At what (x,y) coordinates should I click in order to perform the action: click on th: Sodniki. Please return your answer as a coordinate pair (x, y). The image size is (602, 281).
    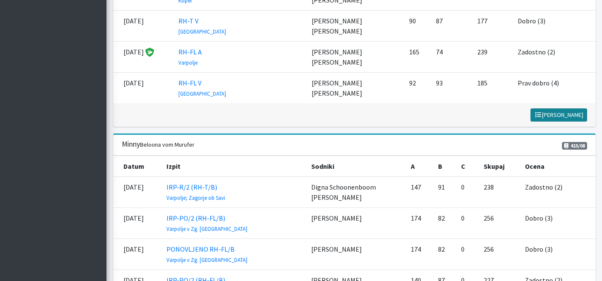
    Looking at the image, I should click on (356, 166).